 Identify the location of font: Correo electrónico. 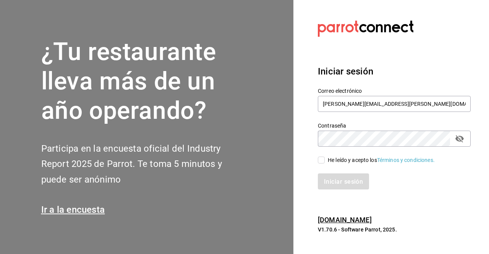
(340, 91).